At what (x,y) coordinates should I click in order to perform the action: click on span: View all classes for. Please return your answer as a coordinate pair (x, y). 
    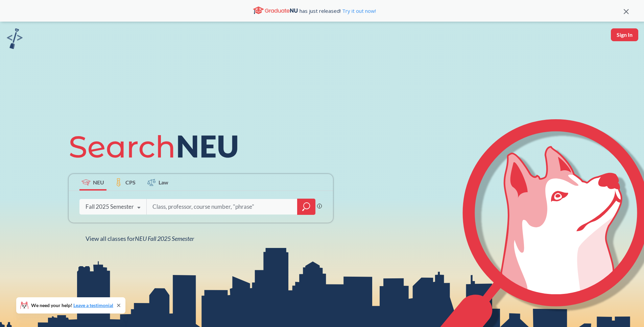
    Looking at the image, I should click on (139, 238).